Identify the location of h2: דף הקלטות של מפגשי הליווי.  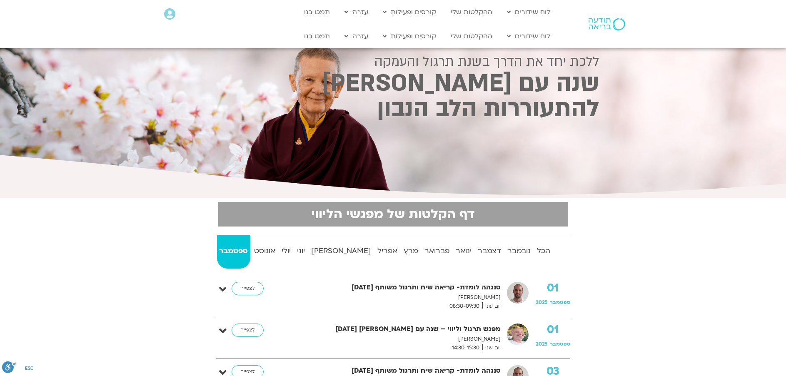
(393, 214).